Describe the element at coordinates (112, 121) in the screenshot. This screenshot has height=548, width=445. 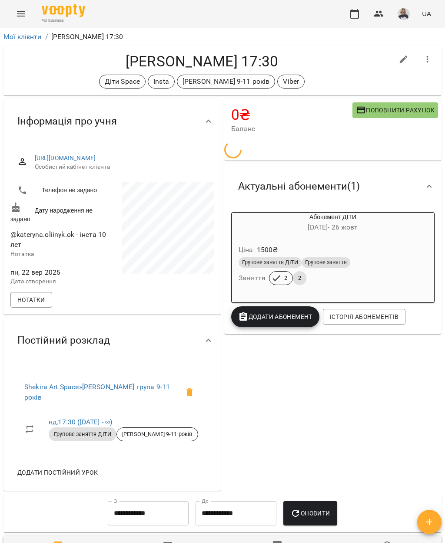
I see `div: Інформація про учня` at that location.